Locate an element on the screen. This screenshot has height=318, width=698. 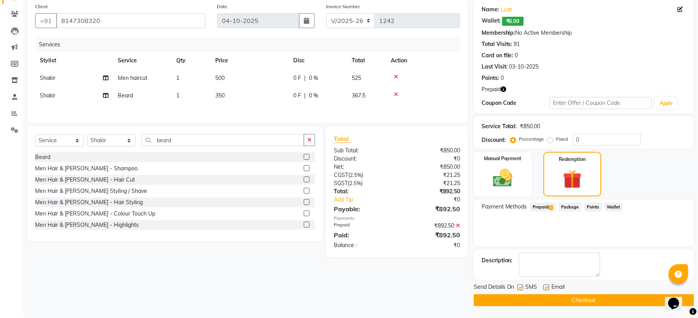
th: Stylist is located at coordinates (74, 60).